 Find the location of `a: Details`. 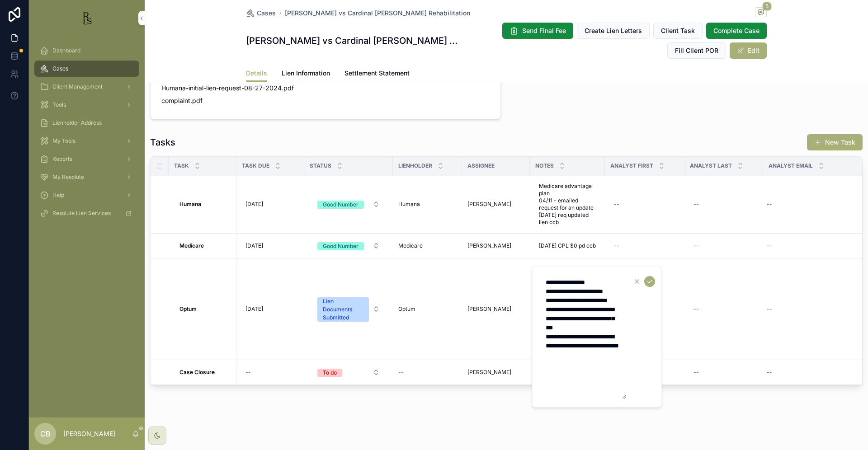

a: Details is located at coordinates (257, 74).